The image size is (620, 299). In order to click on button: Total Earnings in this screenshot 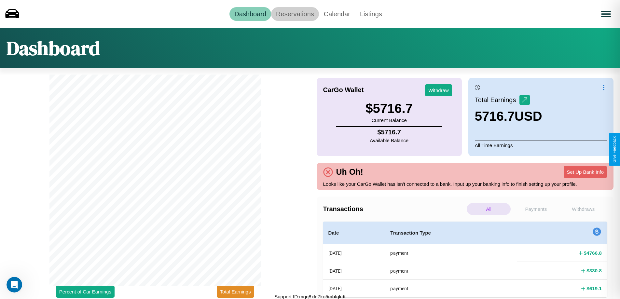, I will do `click(235, 291)`.